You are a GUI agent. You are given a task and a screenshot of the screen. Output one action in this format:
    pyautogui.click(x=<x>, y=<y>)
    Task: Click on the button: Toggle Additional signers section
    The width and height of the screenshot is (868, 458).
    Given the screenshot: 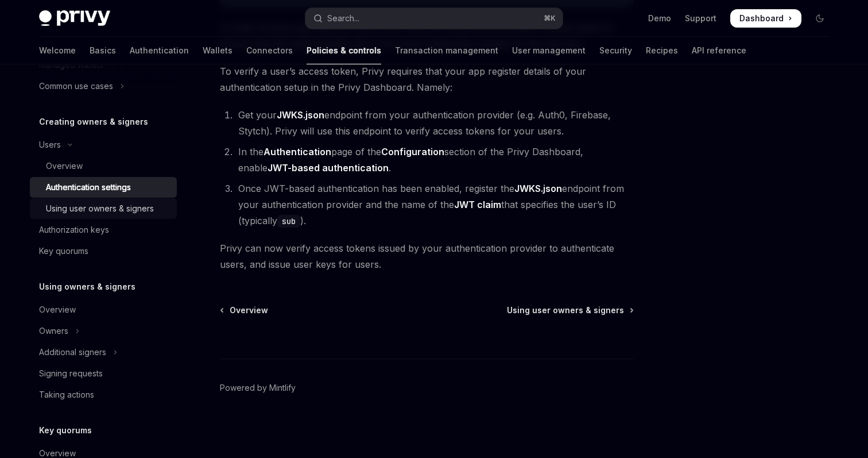 What is the action you would take?
    pyautogui.click(x=103, y=352)
    